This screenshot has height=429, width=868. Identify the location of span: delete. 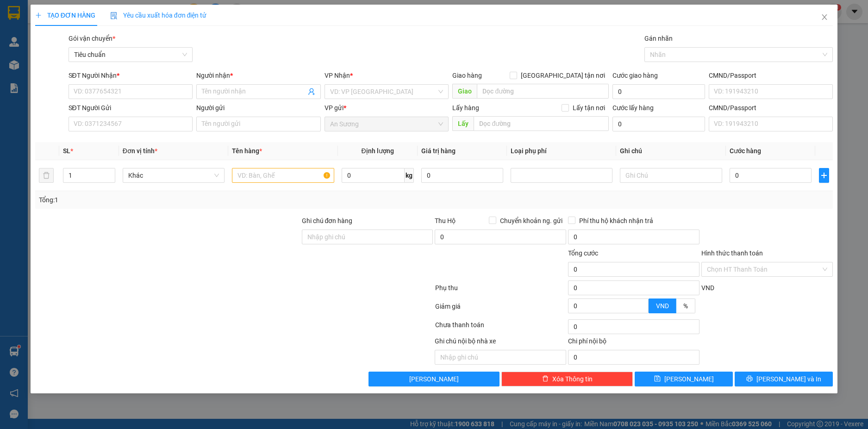
(545, 379).